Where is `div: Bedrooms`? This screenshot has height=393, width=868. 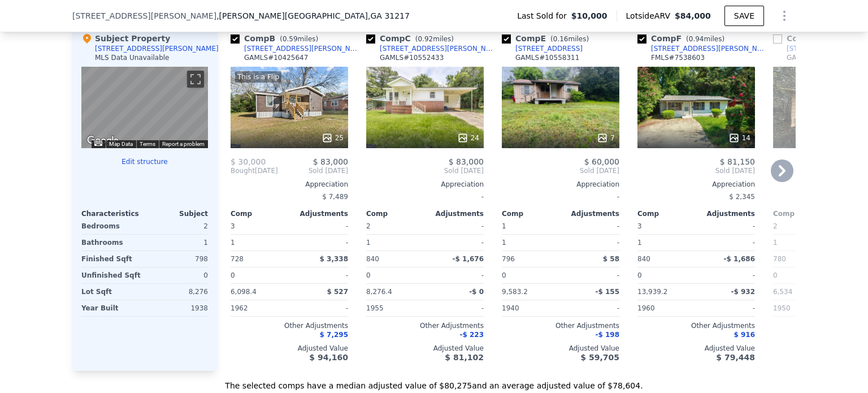
div: Bedrooms is located at coordinates (112, 226).